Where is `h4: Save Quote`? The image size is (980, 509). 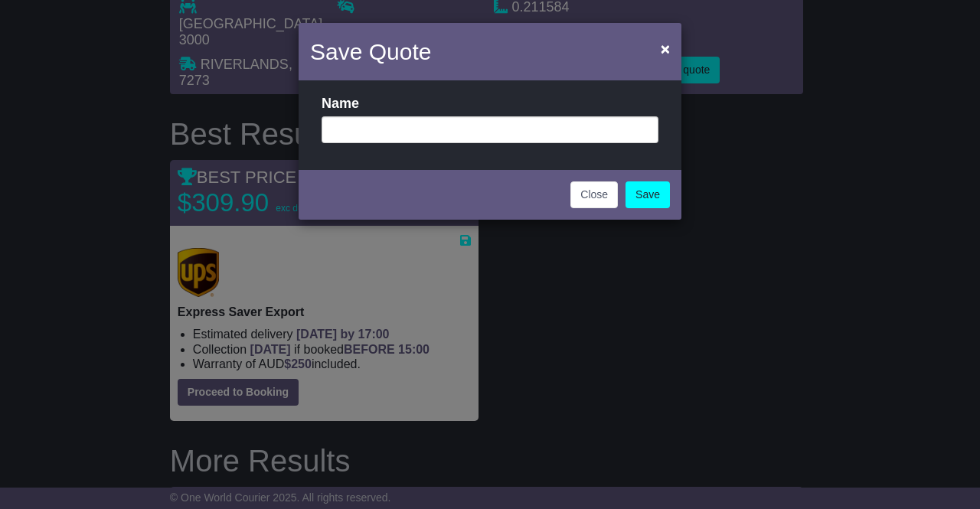 h4: Save Quote is located at coordinates (370, 51).